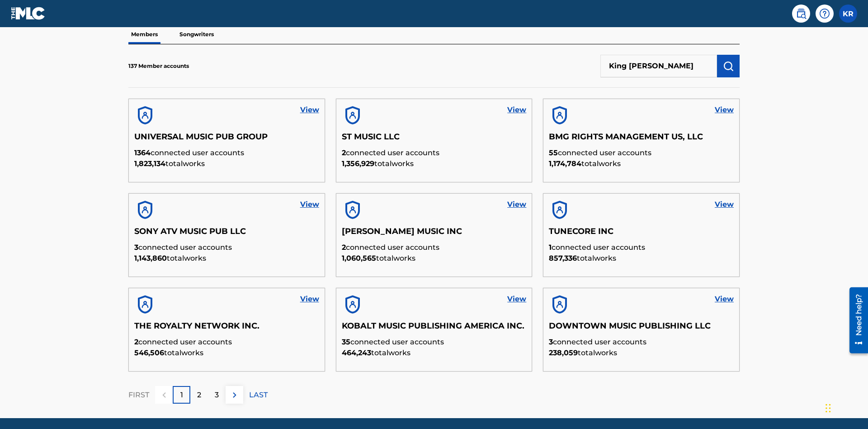 This screenshot has width=868, height=429. I want to click on p: Members, so click(144, 35).